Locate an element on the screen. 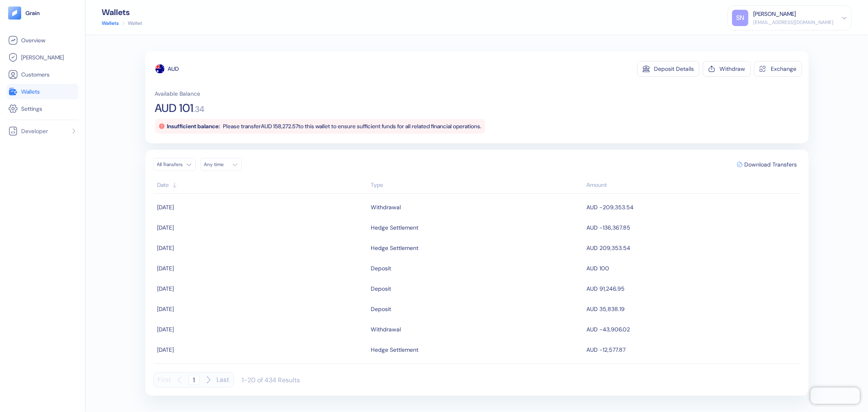  div: Wallets is located at coordinates (122, 12).